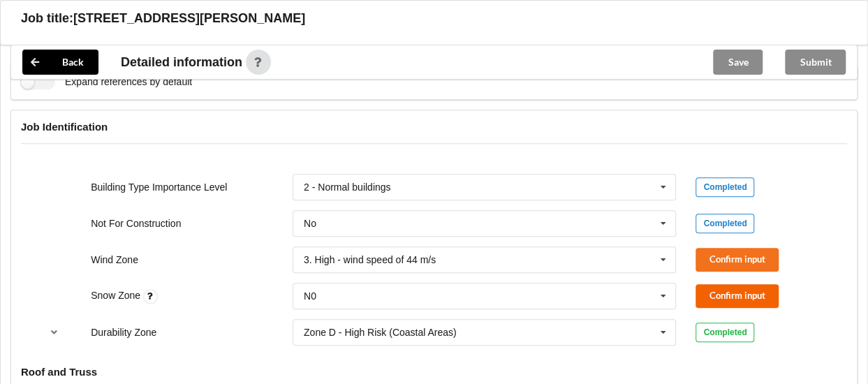  Describe the element at coordinates (369, 260) in the screenshot. I see `div: 3. High - wind speed of 44 m/s` at that location.